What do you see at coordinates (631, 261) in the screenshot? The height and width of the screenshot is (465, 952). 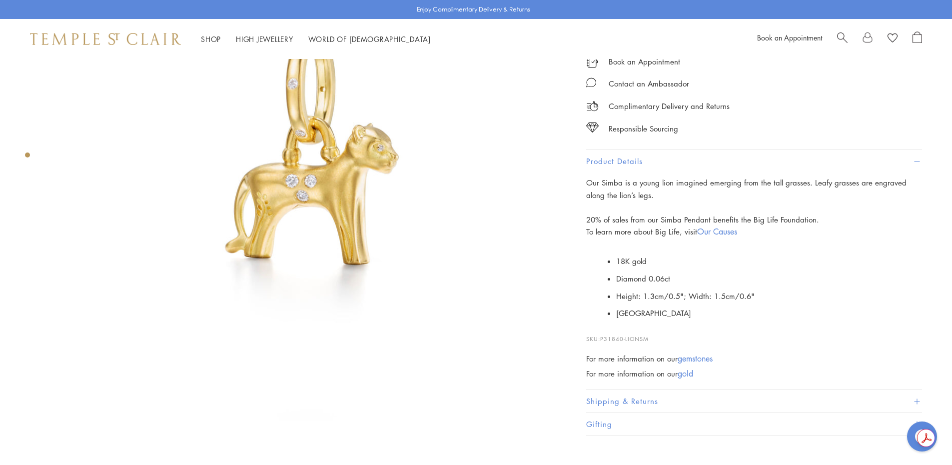 I see `span: 18K gold` at bounding box center [631, 261].